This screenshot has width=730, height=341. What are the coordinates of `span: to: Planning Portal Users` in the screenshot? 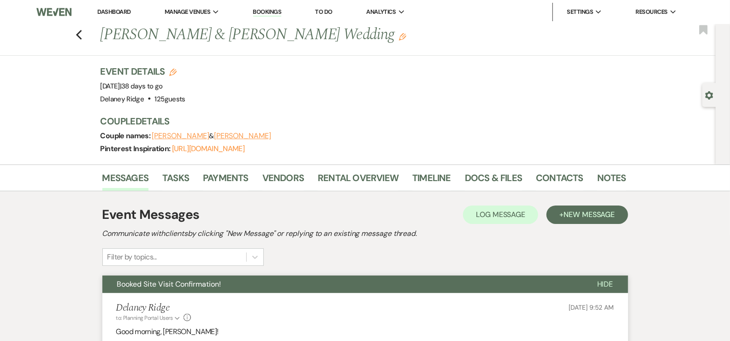 It's located at (144, 318).